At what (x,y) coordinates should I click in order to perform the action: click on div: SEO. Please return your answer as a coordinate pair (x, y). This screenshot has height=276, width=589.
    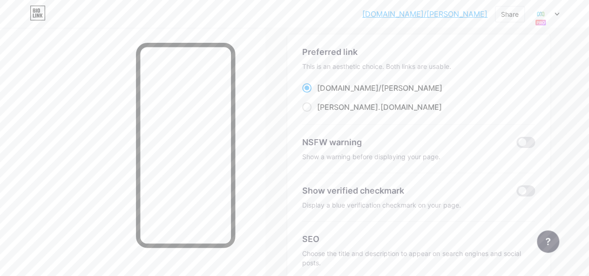
    Looking at the image, I should click on (419, 239).